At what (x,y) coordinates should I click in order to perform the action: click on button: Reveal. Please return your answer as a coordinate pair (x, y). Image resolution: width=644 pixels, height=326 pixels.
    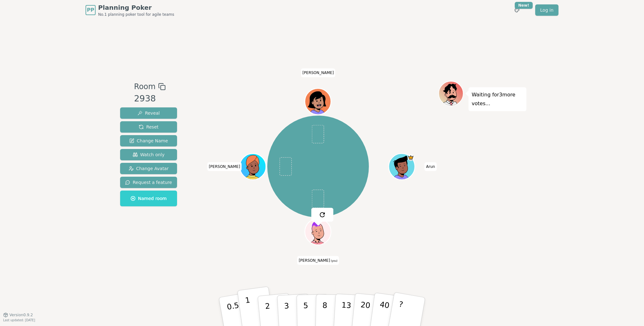
    Looking at the image, I should click on (149, 113).